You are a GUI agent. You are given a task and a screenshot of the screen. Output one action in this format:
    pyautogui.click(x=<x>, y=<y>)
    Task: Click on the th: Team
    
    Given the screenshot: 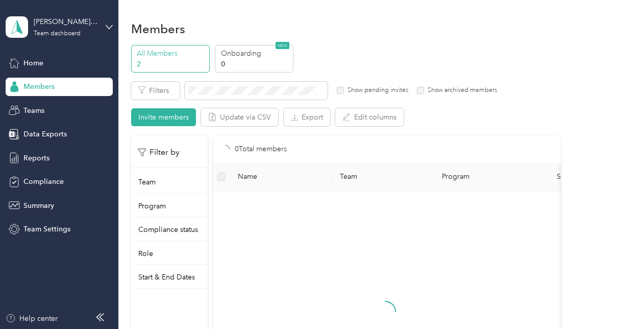 What is the action you would take?
    pyautogui.click(x=383, y=177)
    